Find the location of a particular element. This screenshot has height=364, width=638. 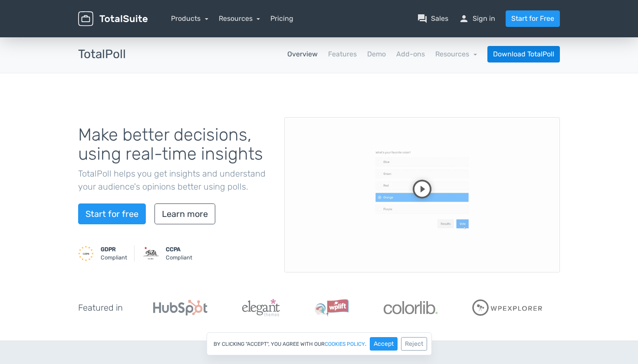

a: question_answerSales is located at coordinates (433, 19).